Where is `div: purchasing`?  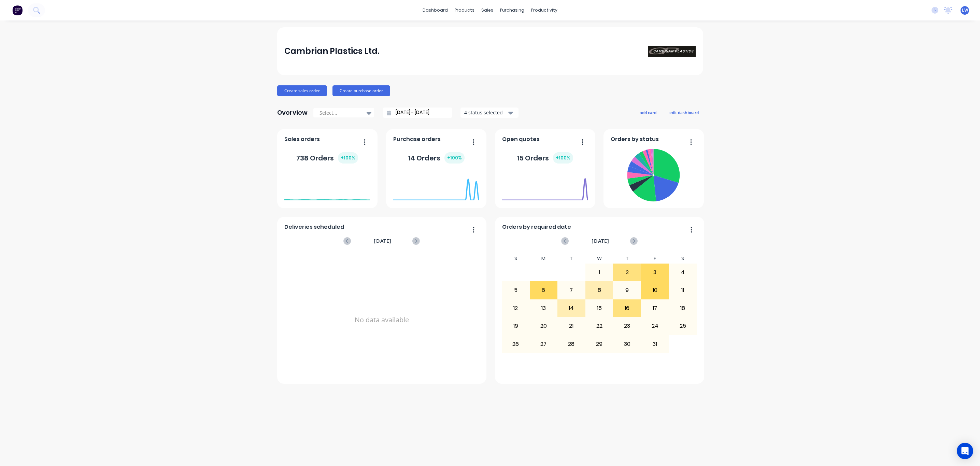
div: purchasing is located at coordinates (512, 10).